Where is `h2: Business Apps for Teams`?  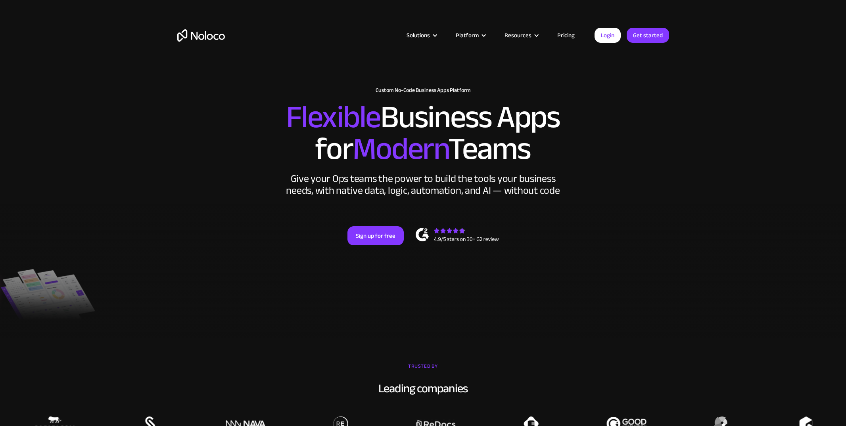 h2: Business Apps for Teams is located at coordinates (423, 133).